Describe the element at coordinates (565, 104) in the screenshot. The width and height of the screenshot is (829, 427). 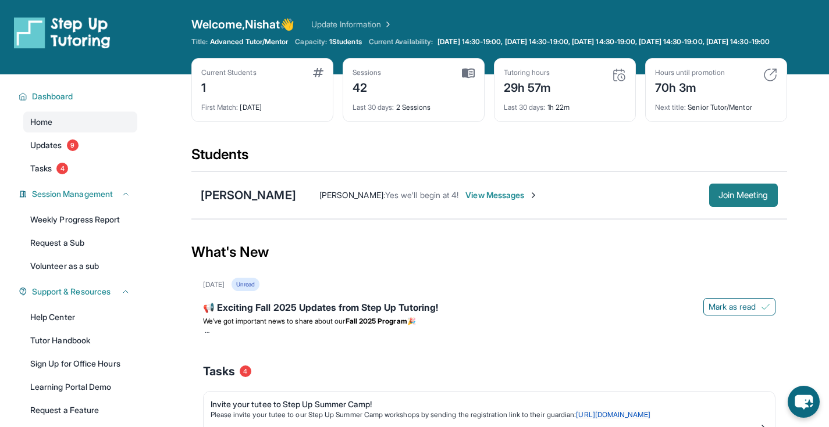
I see `div: 1h 22m` at that location.